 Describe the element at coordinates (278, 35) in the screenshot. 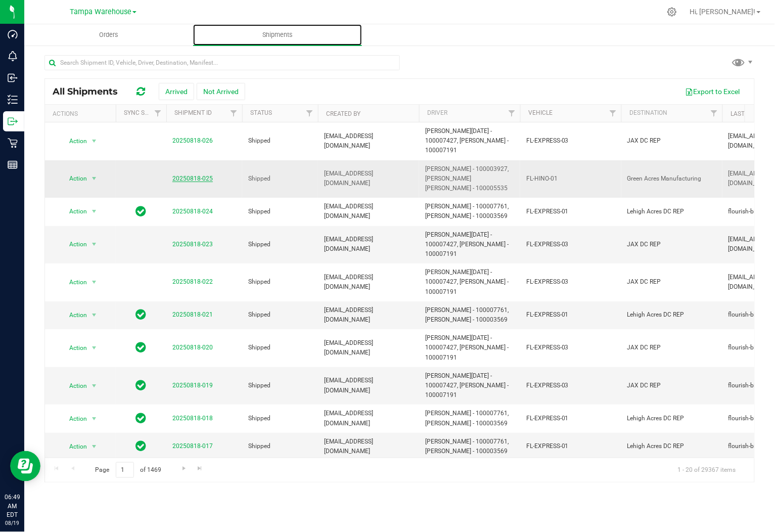

I see `a: Shipments` at that location.